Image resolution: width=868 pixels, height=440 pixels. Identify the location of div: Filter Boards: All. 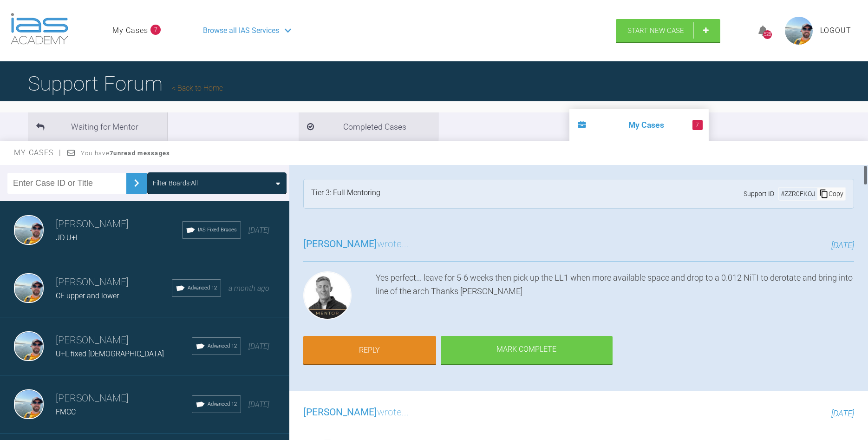
(175, 183).